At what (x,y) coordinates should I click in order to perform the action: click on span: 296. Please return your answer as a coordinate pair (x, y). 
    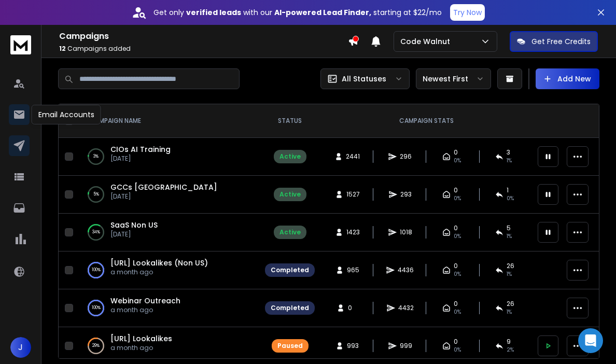
    Looking at the image, I should click on (405, 157).